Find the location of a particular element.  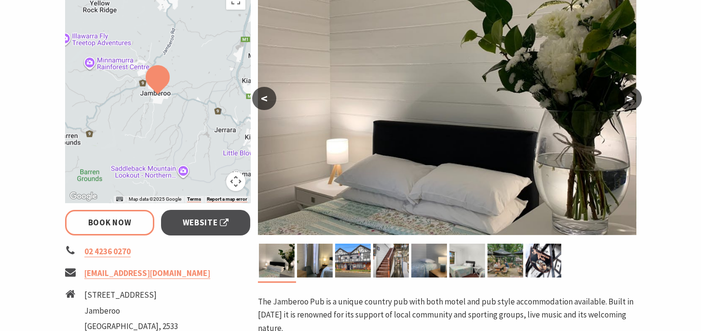

img: Pub Style Room 9 is located at coordinates (277, 260).